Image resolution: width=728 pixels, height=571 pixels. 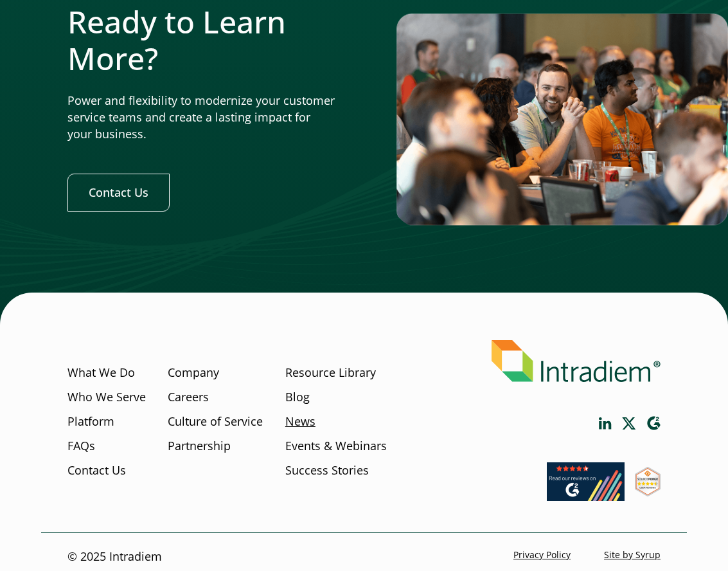 What do you see at coordinates (542, 554) in the screenshot?
I see `a: Privacy Policy` at bounding box center [542, 554].